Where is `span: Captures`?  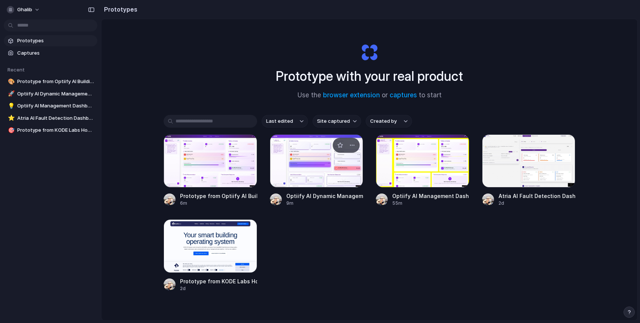 span: Captures is located at coordinates (56, 53).